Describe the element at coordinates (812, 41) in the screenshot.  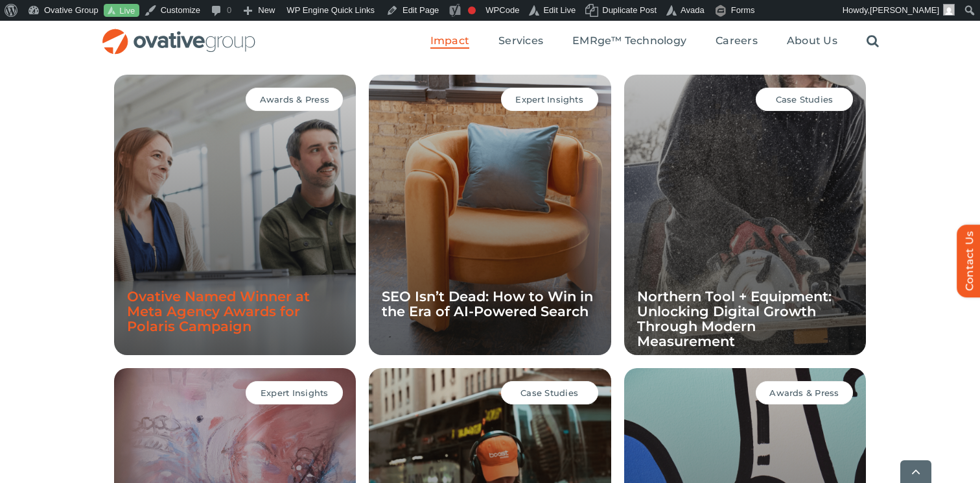
I see `span: About Us` at that location.